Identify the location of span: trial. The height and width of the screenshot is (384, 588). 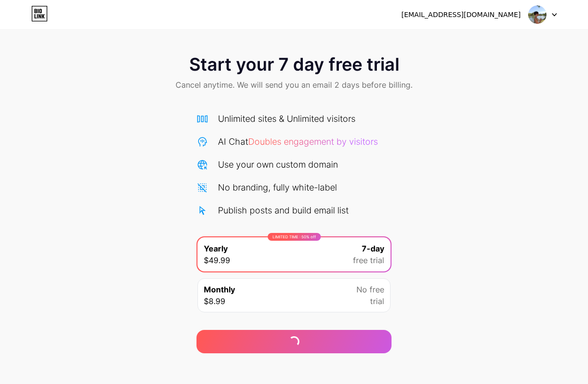
(377, 301).